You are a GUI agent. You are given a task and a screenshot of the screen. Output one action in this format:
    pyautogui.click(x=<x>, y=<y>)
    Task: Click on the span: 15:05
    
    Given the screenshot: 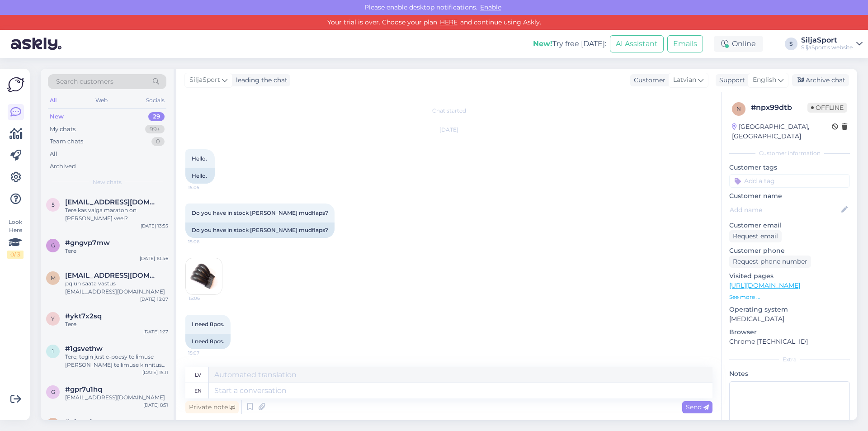 What is the action you would take?
    pyautogui.click(x=205, y=187)
    